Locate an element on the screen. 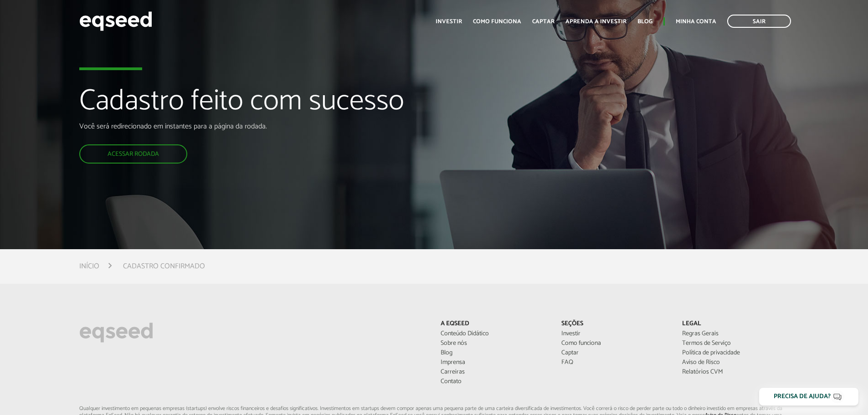  a: Aprenda a investir is located at coordinates (596, 21).